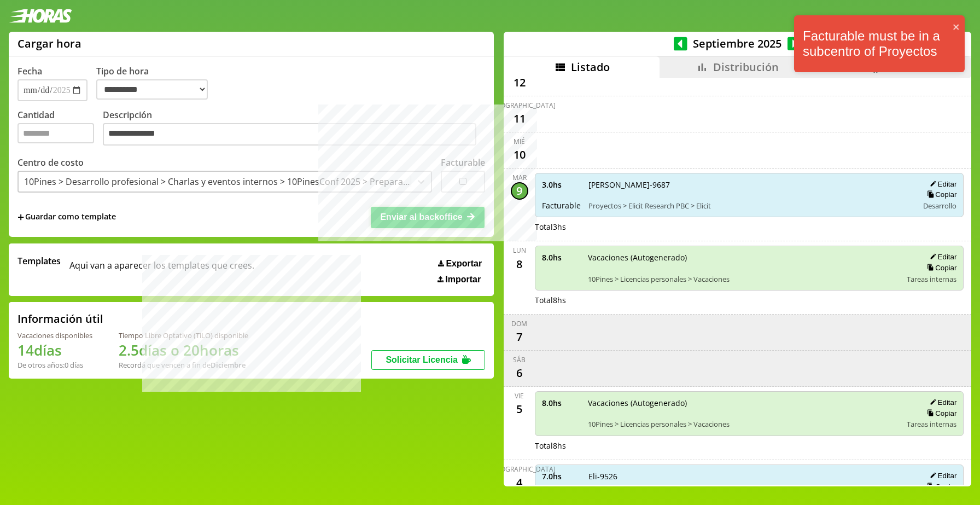  I want to click on span: Enviar al backoffice, so click(421, 217).